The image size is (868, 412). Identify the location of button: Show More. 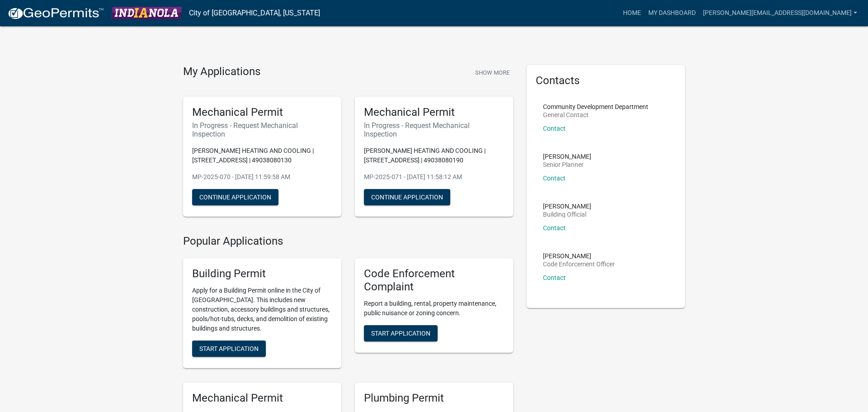
(493, 72).